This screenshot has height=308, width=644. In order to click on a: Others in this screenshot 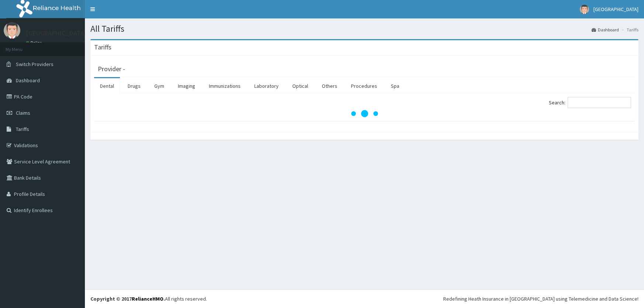, I will do `click(330, 86)`.